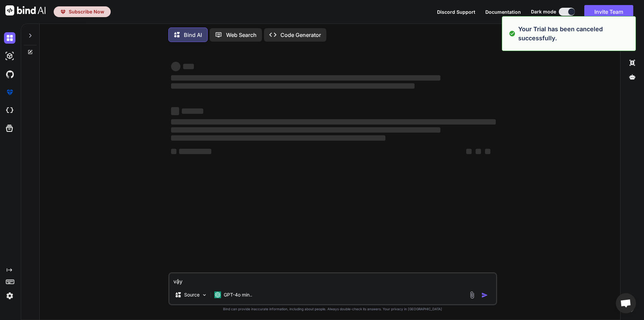  Describe the element at coordinates (512, 33) in the screenshot. I see `img: alert` at that location.